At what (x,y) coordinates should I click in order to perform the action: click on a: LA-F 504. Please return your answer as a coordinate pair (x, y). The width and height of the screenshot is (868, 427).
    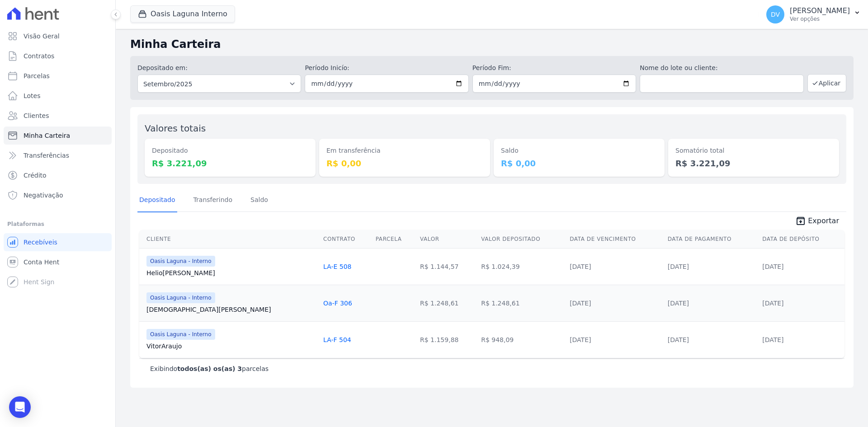
    Looking at the image, I should click on (337, 340).